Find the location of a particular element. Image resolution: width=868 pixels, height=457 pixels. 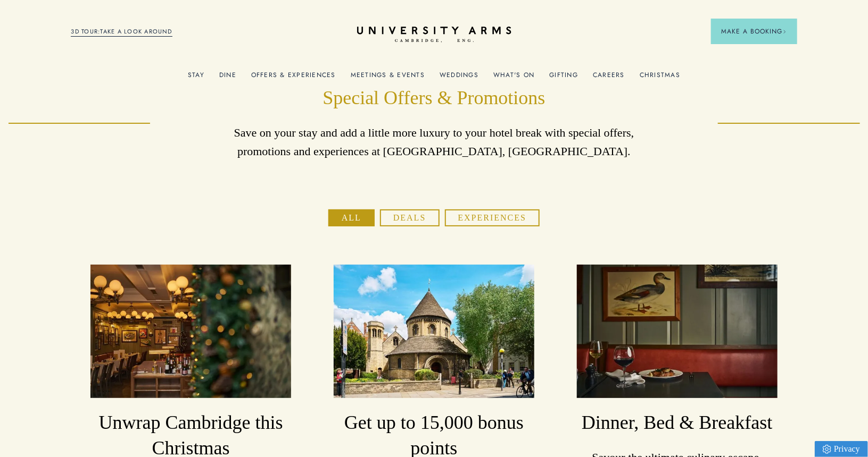

a: Christmas is located at coordinates (660, 78).